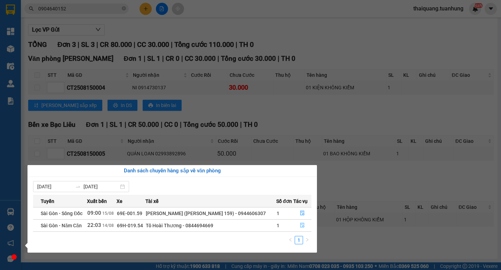 The height and width of the screenshot is (270, 501). I want to click on span: Xe, so click(119, 201).